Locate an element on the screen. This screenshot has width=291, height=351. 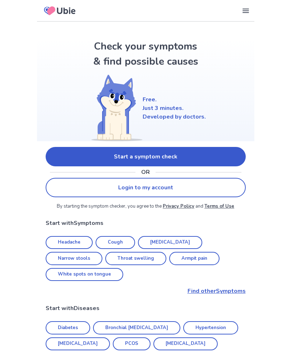
a: Cough is located at coordinates (115, 242).